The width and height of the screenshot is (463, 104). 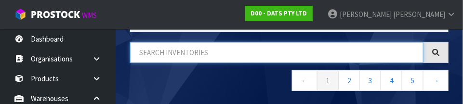 What do you see at coordinates (20, 14) in the screenshot?
I see `img: cube-alt.png` at bounding box center [20, 14].